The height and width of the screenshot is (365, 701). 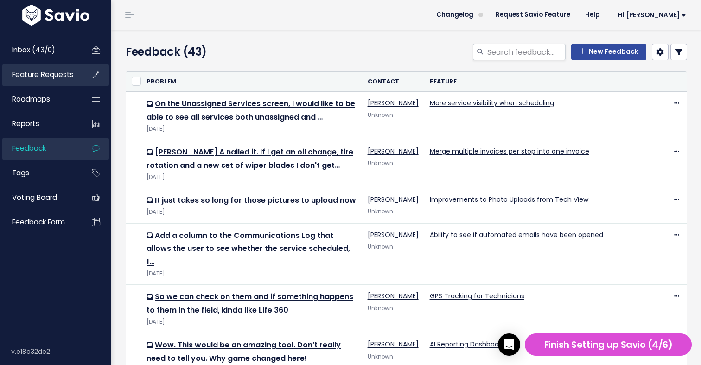 What do you see at coordinates (244, 352) in the screenshot?
I see `a: Wow. This would be an amazing tool. Don’t really need to tell you. Why game changed here!` at bounding box center [244, 352].